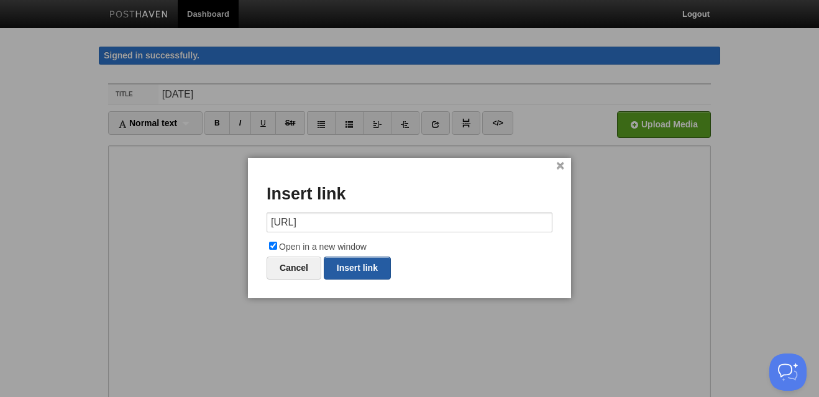 The height and width of the screenshot is (397, 819). What do you see at coordinates (410, 195) in the screenshot?
I see `h3: Insert link` at bounding box center [410, 195].